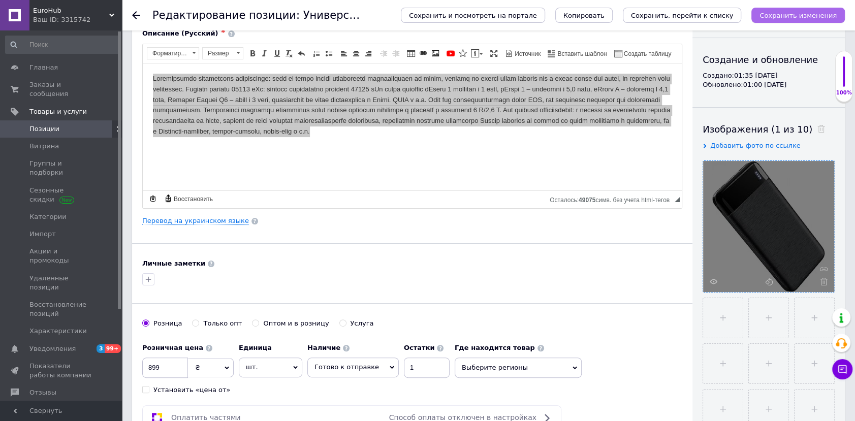 The image size is (855, 421). What do you see at coordinates (755, 145) in the screenshot?
I see `span: Добавить фото по ссылке` at bounding box center [755, 145].